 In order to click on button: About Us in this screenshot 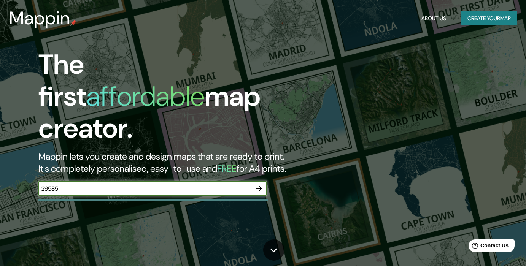, I will do `click(434, 18)`.